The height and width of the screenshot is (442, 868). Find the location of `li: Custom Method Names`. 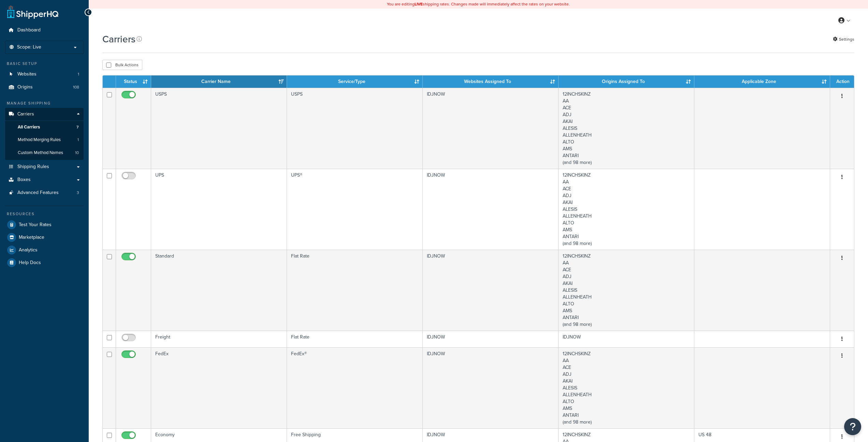

li: Custom Method Names is located at coordinates (44, 153).